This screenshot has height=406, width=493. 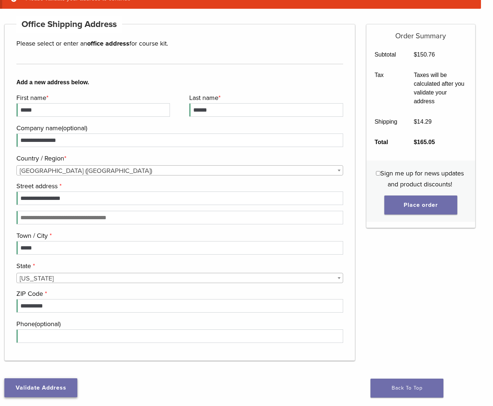 What do you see at coordinates (179, 266) in the screenshot?
I see `label: State` at bounding box center [179, 266].